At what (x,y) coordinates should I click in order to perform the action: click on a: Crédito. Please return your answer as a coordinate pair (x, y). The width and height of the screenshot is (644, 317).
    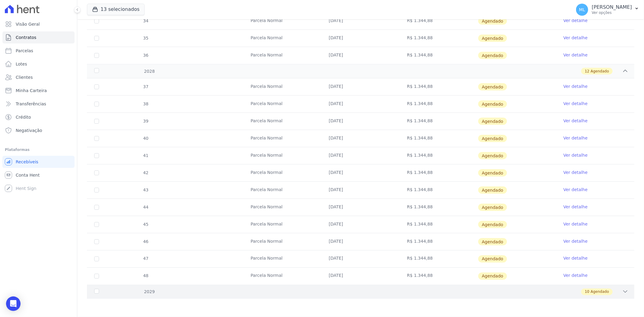
    Looking at the image, I should click on (38, 117).